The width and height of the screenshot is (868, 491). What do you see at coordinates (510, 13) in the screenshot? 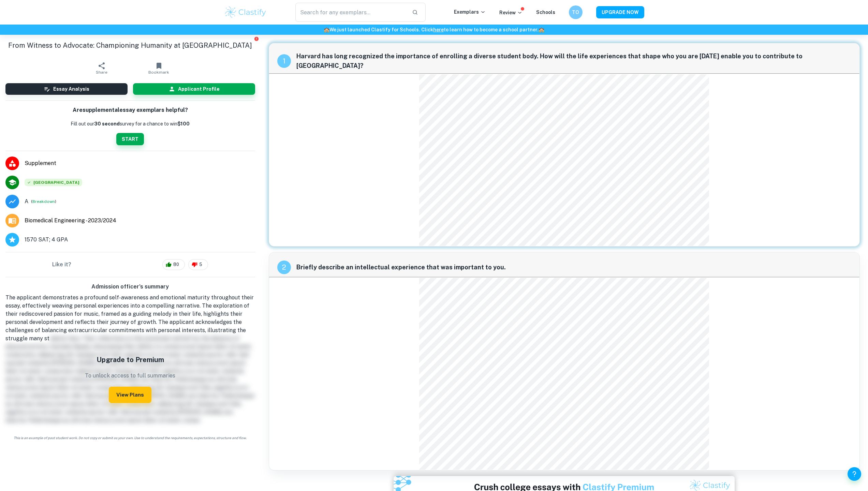
I see `p: Review` at bounding box center [510, 13].